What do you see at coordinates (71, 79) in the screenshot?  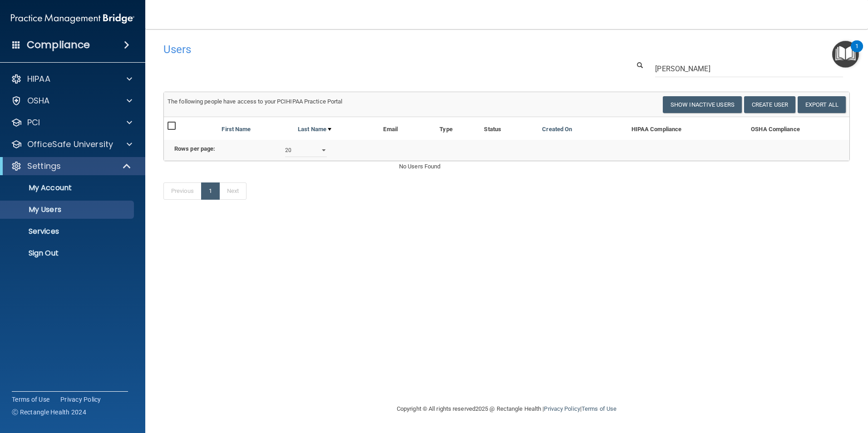 I see `a: HIPAA` at bounding box center [71, 79].